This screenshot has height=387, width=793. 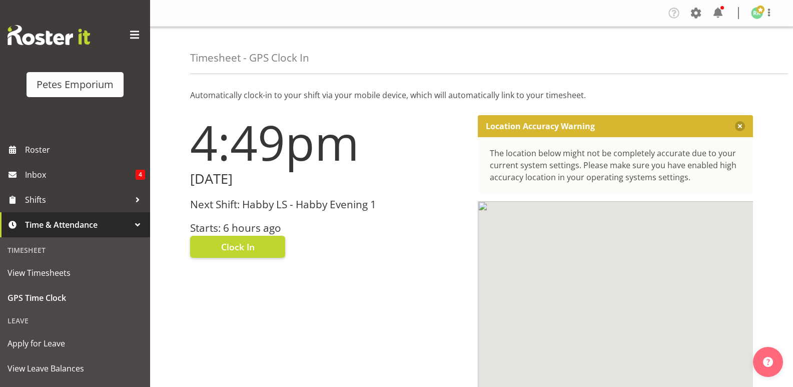 I want to click on h3: Starts: 6 hours ago, so click(x=328, y=228).